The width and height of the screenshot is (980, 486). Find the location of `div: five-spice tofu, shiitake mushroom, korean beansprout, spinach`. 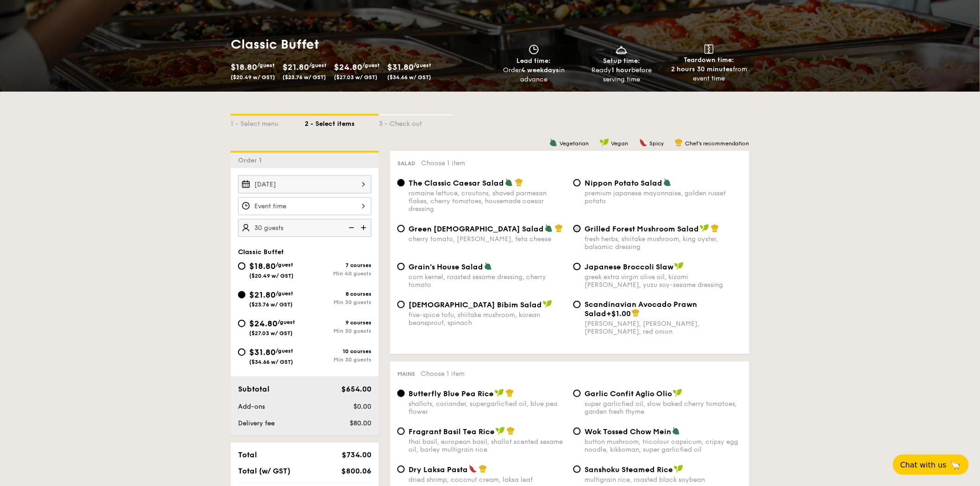

div: five-spice tofu, shiitake mushroom, korean beansprout, spinach is located at coordinates (487, 319).